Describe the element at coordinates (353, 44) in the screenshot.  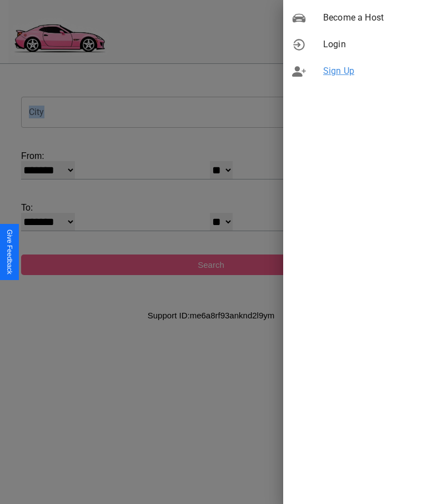
I see `div: Login` at that location.